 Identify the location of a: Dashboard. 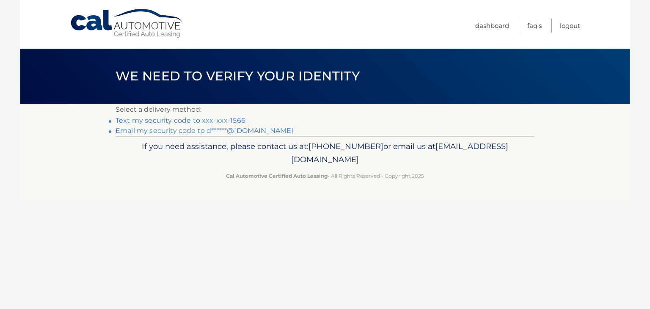
(492, 25).